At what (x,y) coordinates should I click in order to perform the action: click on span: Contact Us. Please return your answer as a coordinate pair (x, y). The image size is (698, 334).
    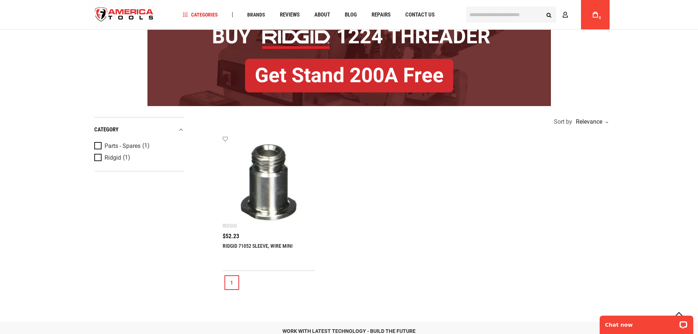
    Looking at the image, I should click on (420, 15).